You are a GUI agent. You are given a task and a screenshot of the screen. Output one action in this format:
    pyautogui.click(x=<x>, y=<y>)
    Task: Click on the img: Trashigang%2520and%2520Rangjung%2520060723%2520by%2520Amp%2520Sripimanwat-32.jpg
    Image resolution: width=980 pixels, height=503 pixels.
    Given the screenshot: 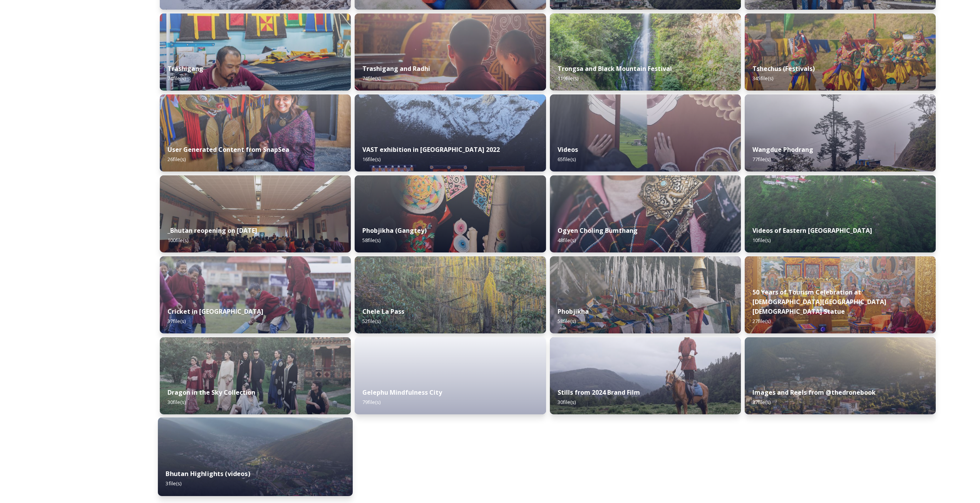 What is the action you would take?
    pyautogui.click(x=450, y=52)
    